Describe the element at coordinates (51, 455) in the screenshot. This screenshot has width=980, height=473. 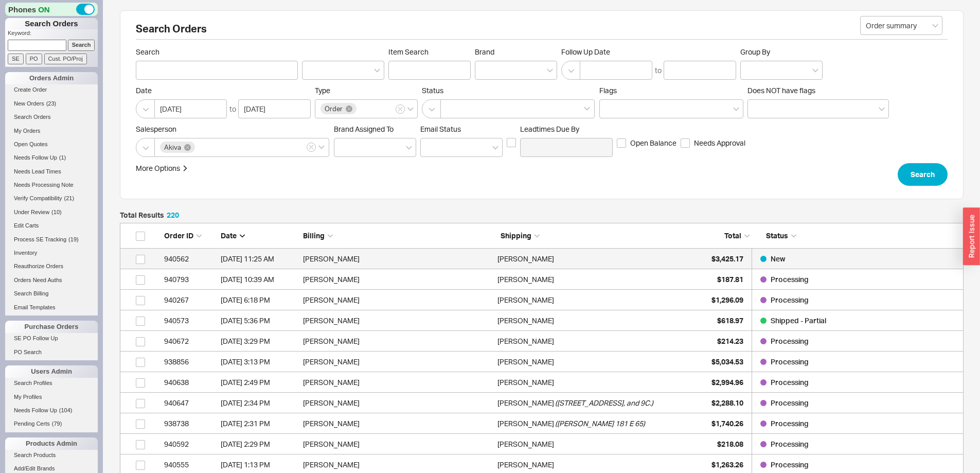
I see `a: Search Products` at that location.